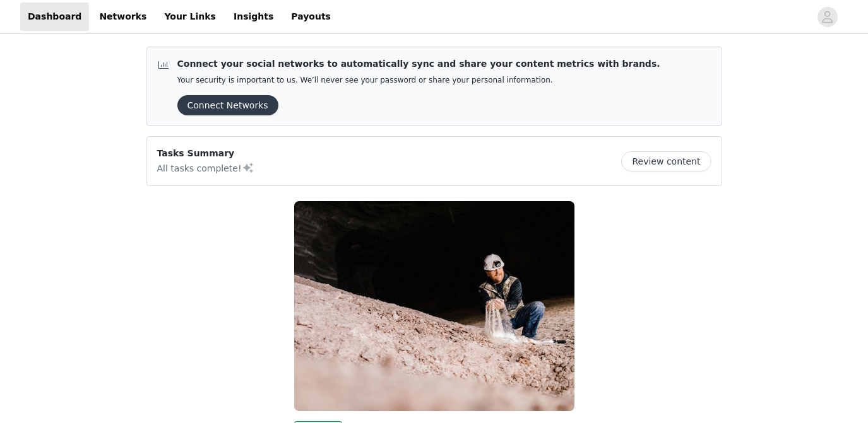 The height and width of the screenshot is (423, 868). Describe the element at coordinates (827, 17) in the screenshot. I see `div: avatar` at that location.